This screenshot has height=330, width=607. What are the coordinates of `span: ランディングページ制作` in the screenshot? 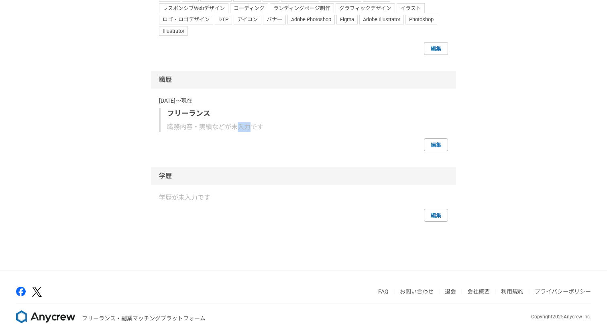 It's located at (302, 8).